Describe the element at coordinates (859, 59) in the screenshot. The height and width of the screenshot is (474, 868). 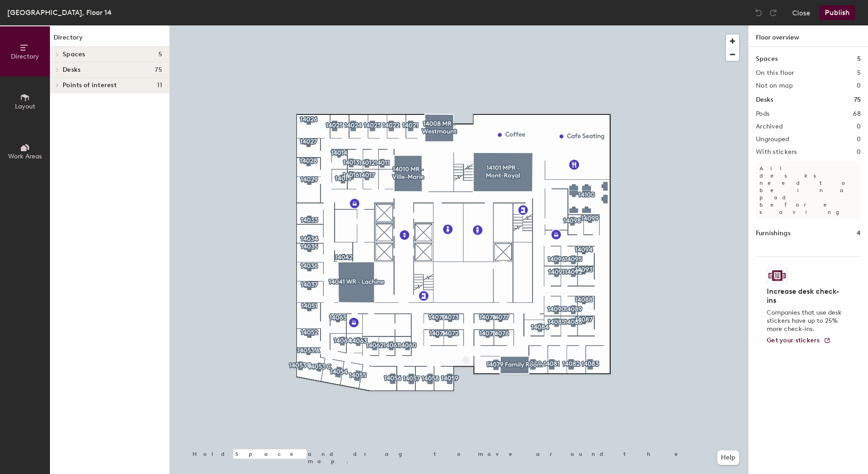
I see `h1: 5` at that location.